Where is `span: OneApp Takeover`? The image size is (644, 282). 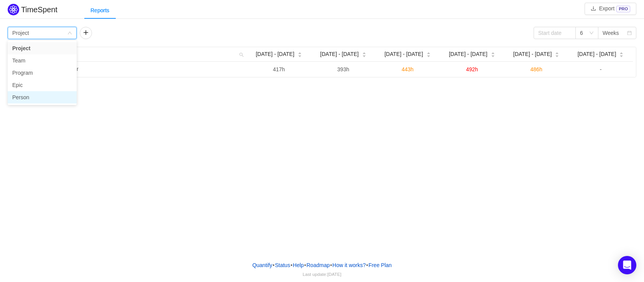
span: OneApp Takeover is located at coordinates (57, 69).